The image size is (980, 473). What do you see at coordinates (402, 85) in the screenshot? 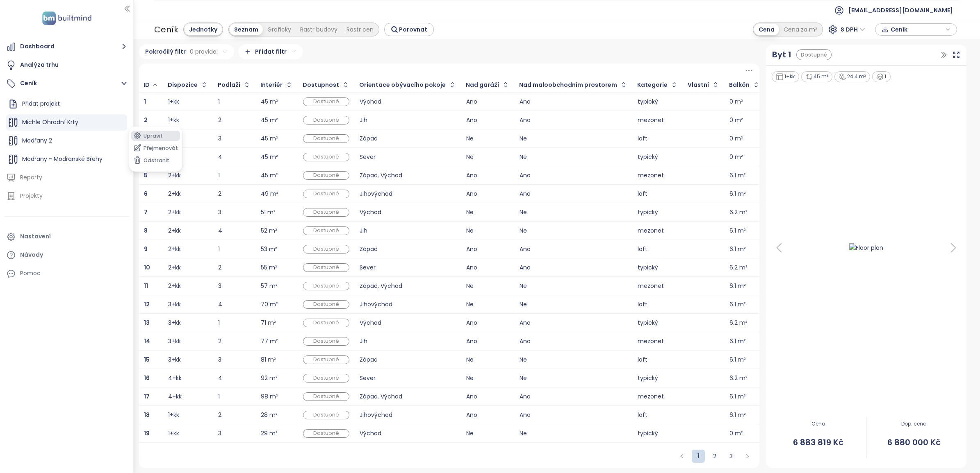
I see `div: Orientace obývacího pokoje` at bounding box center [402, 85].